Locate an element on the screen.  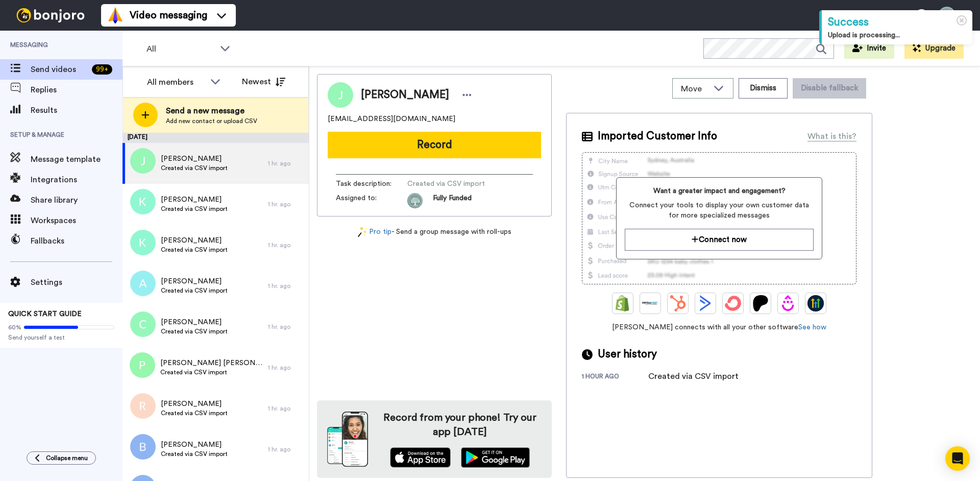
span: Connect your tools to display your own customer data for more specialized messages is located at coordinates (719, 210).